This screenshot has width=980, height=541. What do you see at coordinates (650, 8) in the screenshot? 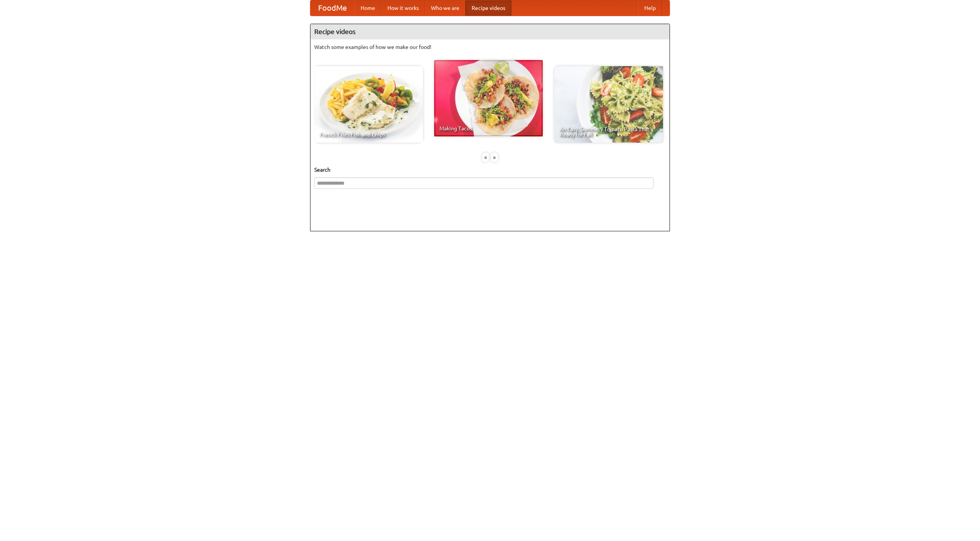
I see `a: Help` at bounding box center [650, 8].